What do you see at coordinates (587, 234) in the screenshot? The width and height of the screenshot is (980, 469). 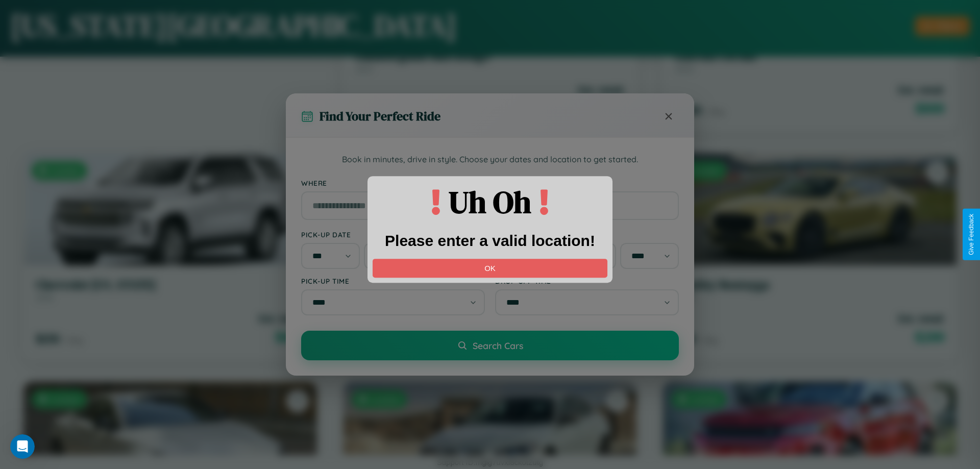 I see `label: Drop-off Date` at bounding box center [587, 234].